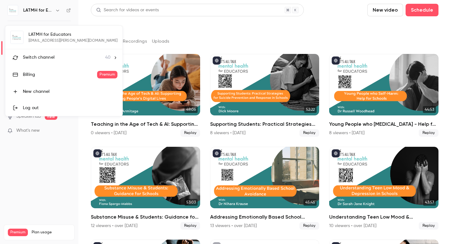 The image size is (451, 244). Describe the element at coordinates (70, 108) in the screenshot. I see `div: Log out` at that location.